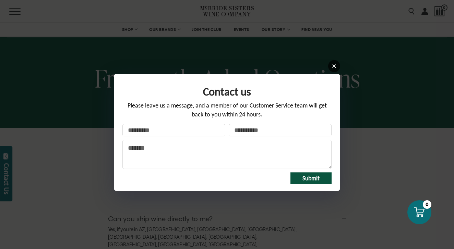  Describe the element at coordinates (311, 178) in the screenshot. I see `button: Submit` at that location.